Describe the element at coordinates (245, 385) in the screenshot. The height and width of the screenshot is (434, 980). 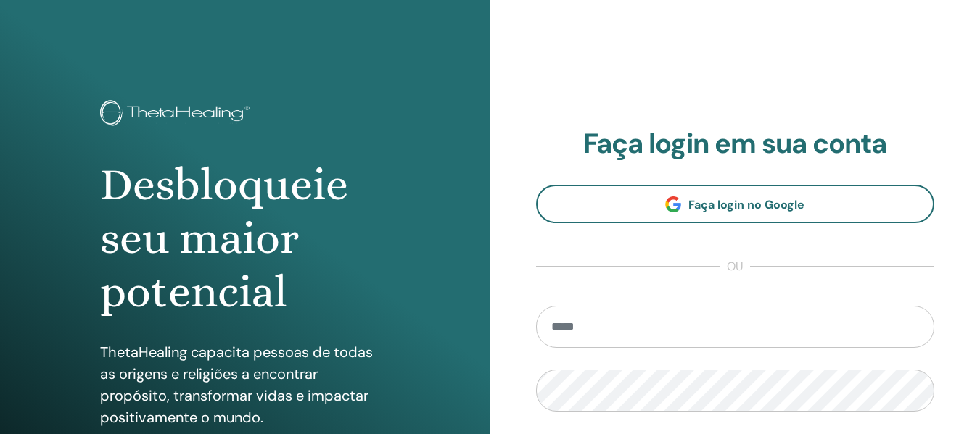
I see `p: ThetaHealing capacita pessoas de todas as origens e religiões a encontrar propósito, transformar ...` at that location.